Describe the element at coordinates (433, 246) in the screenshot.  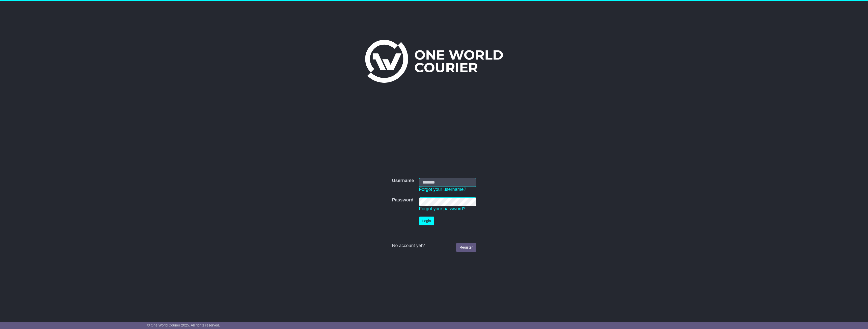
I see `div: No account yet?` at that location.